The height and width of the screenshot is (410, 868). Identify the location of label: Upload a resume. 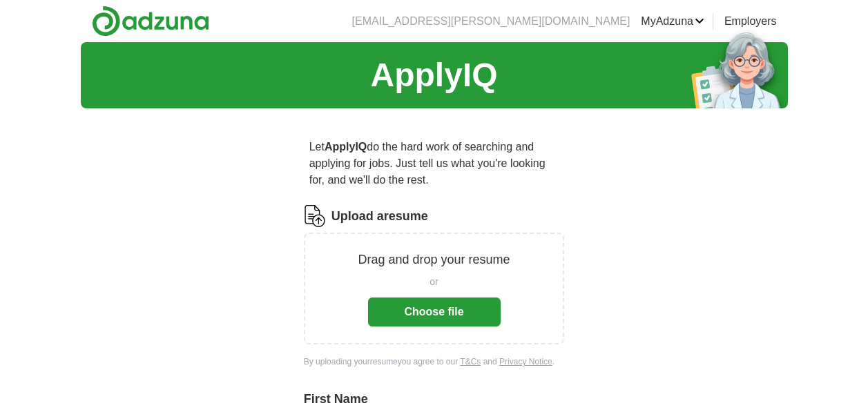
(380, 216).